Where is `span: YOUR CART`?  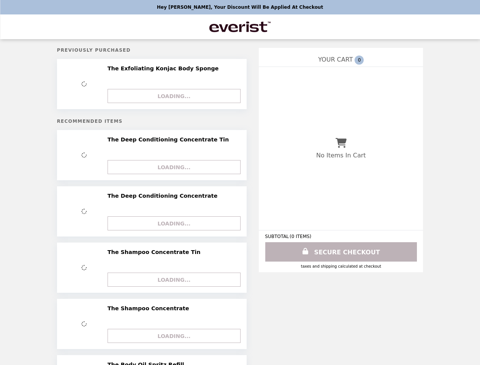 span: YOUR CART is located at coordinates (335, 59).